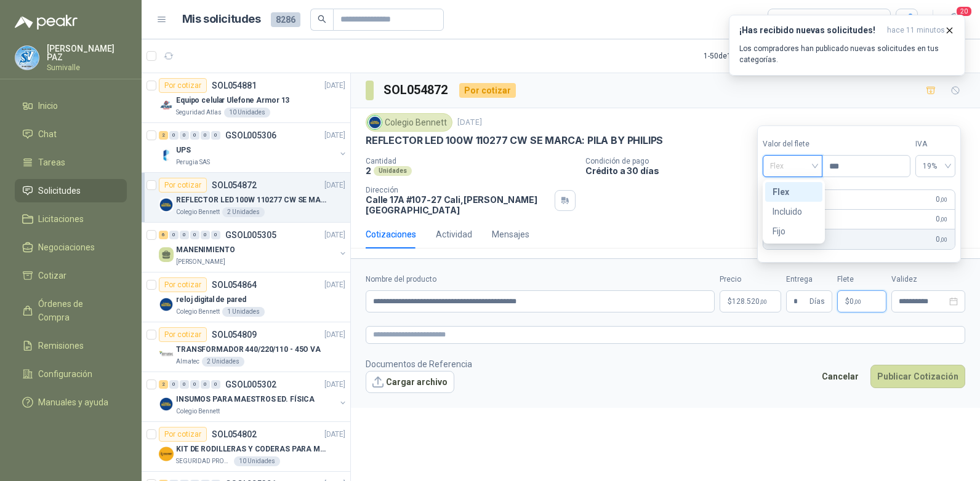 The image size is (980, 481). I want to click on div: Mensajes, so click(511, 234).